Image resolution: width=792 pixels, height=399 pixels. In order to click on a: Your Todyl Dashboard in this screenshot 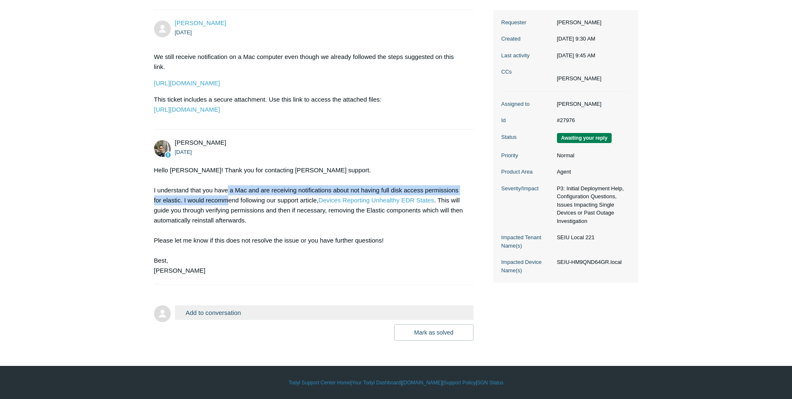, I will do `click(376, 382)`.